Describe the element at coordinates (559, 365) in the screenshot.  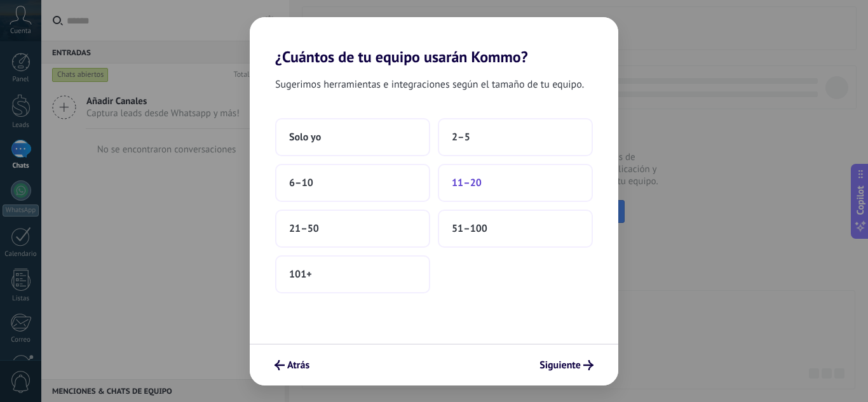
I see `span: Siguiente` at that location.